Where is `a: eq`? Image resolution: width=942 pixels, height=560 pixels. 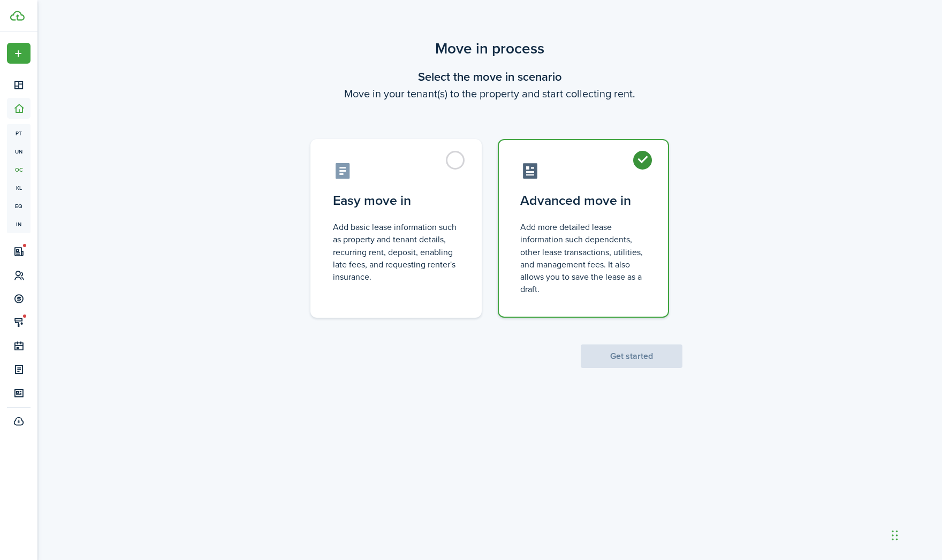
a: eq is located at coordinates (19, 206).